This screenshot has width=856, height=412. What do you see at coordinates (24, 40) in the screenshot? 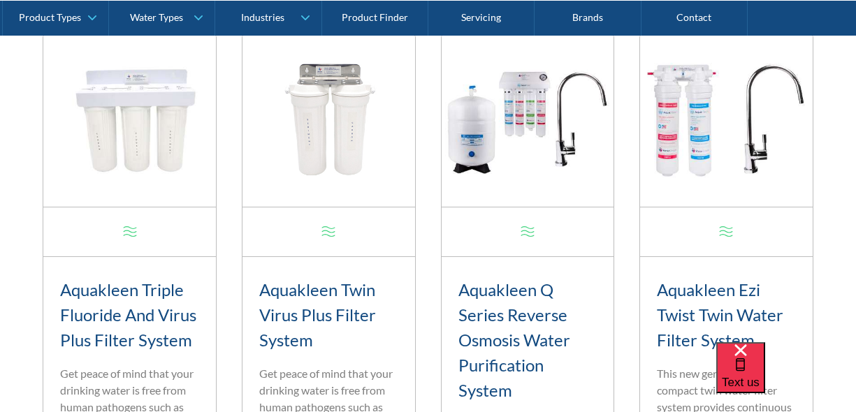
I see `span: Text us` at bounding box center [24, 40].